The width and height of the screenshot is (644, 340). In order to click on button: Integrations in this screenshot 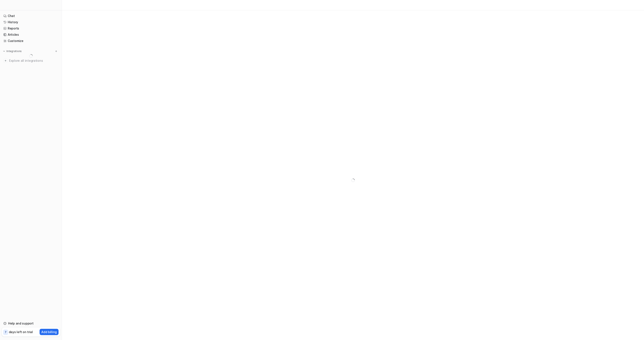, I will do `click(12, 51)`.